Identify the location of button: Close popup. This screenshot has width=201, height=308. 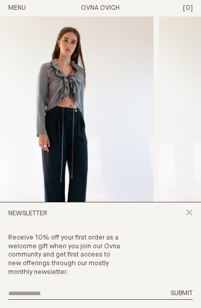
(189, 214).